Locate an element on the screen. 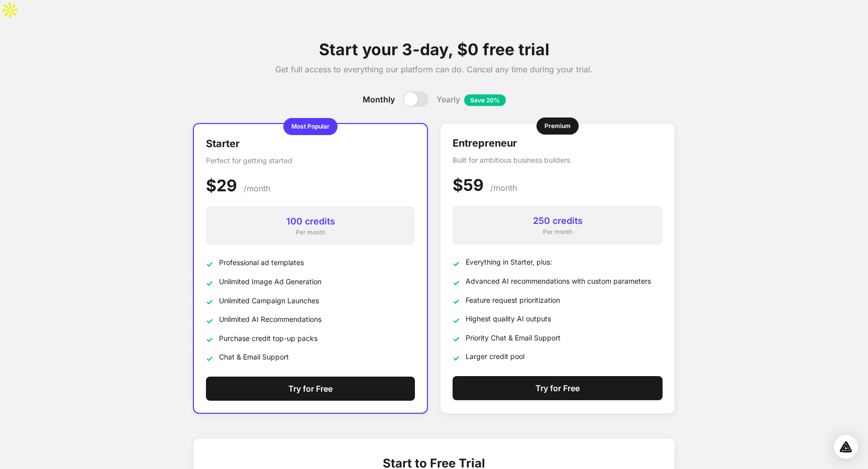 This screenshot has width=868, height=469. span: Unlimited Campaign Launches is located at coordinates (269, 300).